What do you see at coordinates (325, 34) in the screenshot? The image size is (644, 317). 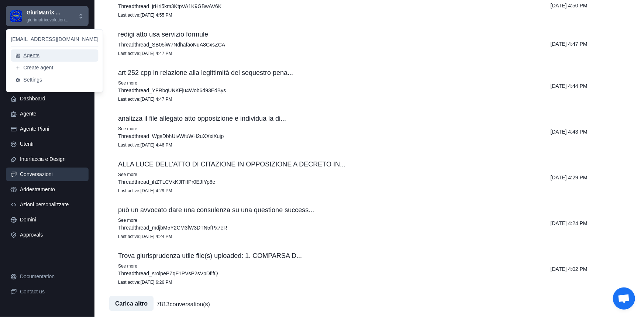 I see `p: redigi atto usa servizio formule` at bounding box center [325, 34].